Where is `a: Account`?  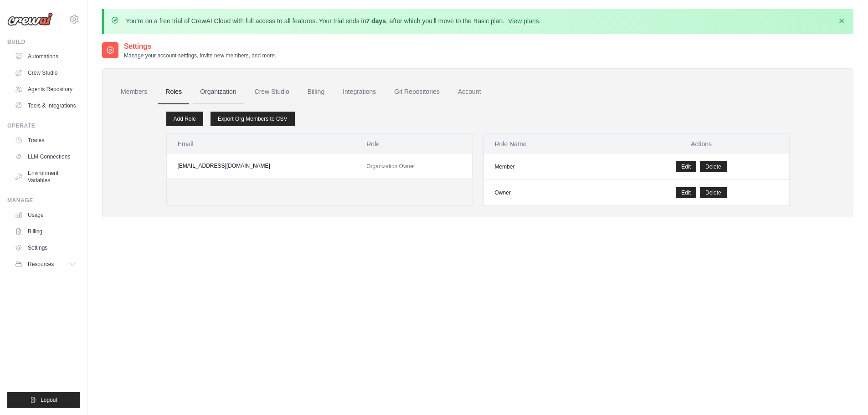 a: Account is located at coordinates (470, 92).